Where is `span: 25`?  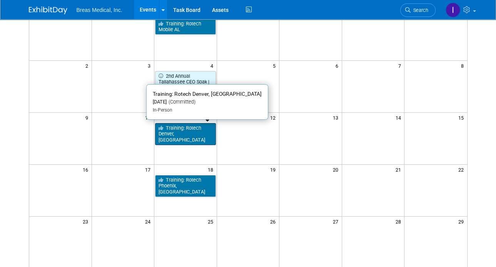
span: 25 is located at coordinates (211, 221).